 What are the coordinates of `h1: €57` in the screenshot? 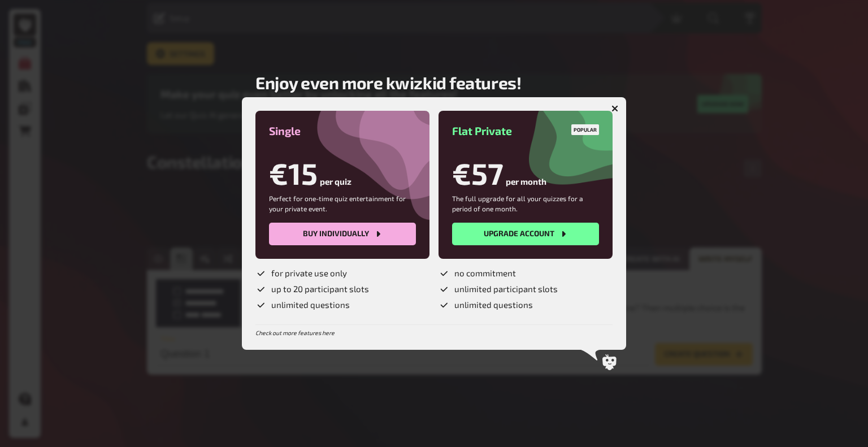 It's located at (478, 173).